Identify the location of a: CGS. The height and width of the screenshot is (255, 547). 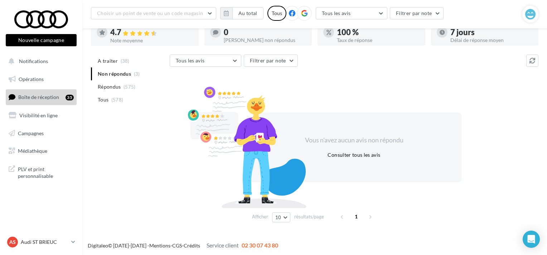
(177, 245).